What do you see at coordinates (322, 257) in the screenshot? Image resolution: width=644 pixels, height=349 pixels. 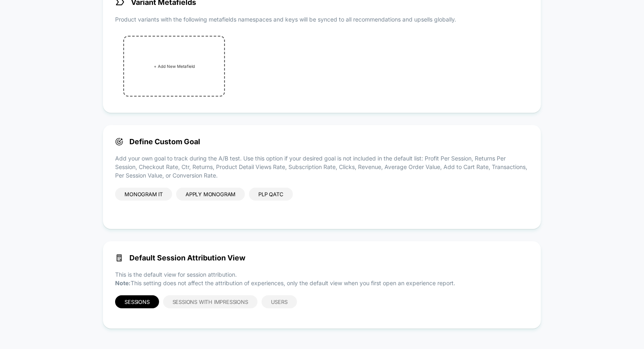 I see `span: Default Session Attribution View` at bounding box center [322, 257].